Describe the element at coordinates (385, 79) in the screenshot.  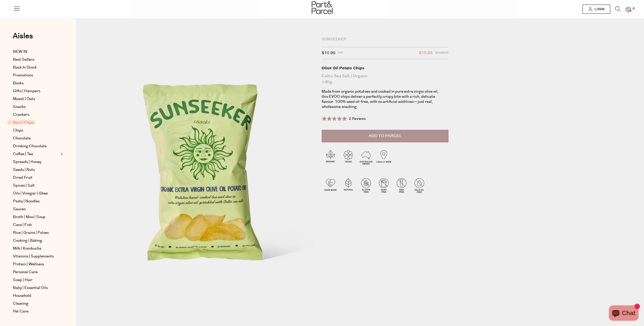
I see `div: Celtic Sea Salt | Organic 140g` at that location.